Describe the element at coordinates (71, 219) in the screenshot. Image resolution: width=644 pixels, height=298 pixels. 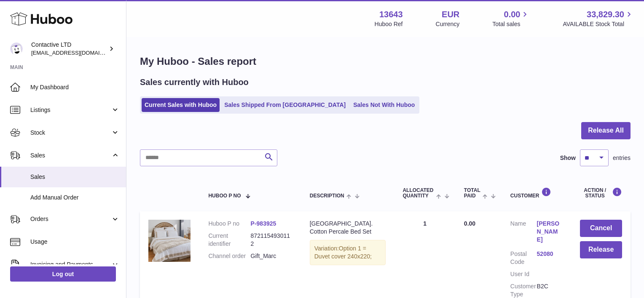
I see `span: Orders` at that location.